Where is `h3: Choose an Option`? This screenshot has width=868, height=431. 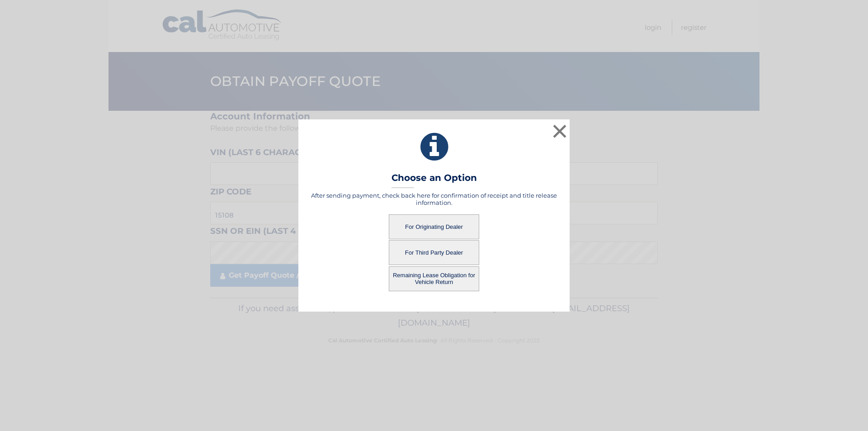
h3: Choose an Option is located at coordinates (434, 180).